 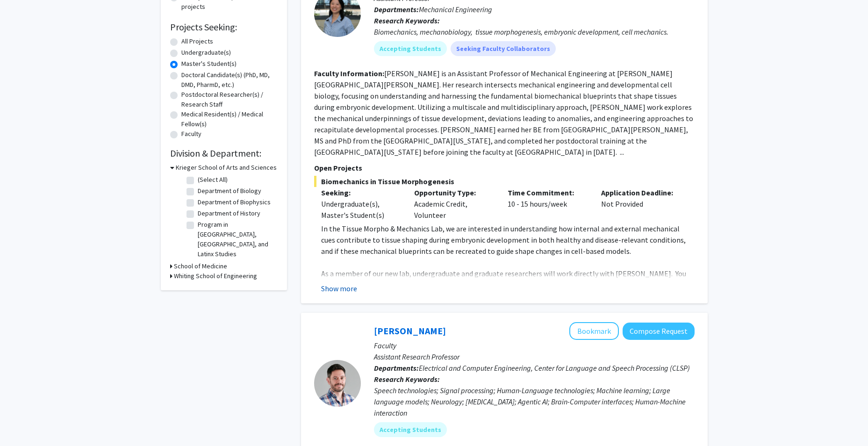 I want to click on div: Undergraduate(s), Master's Student(s), so click(x=361, y=210).